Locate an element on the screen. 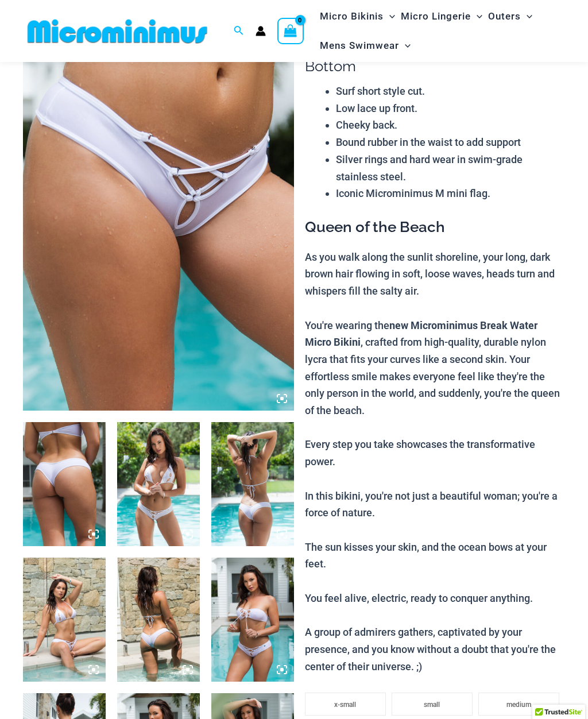  li: Iconic Microminimus M mini flag. is located at coordinates (450, 193).